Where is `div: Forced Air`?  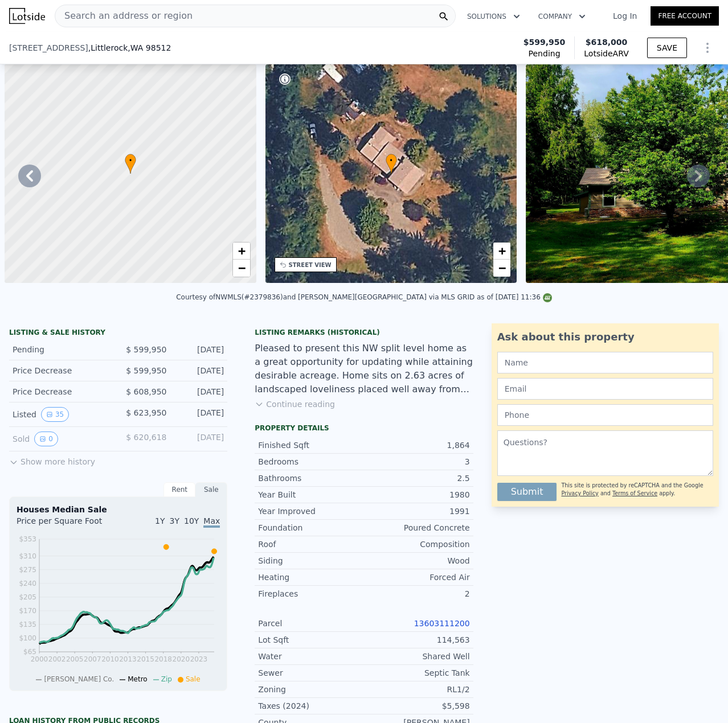 div: Forced Air is located at coordinates (417, 577).